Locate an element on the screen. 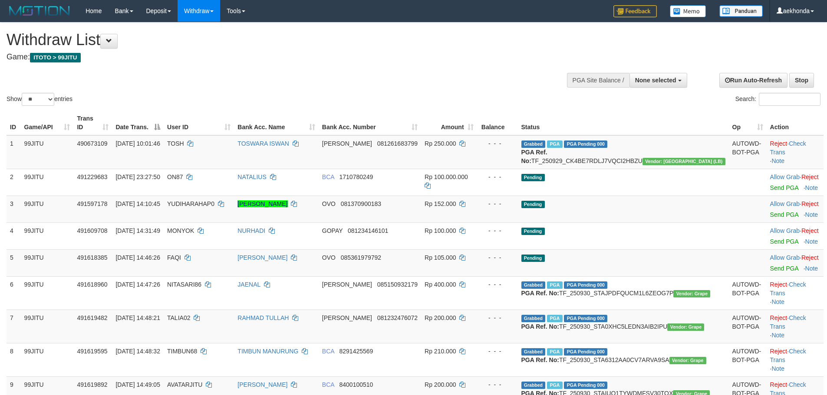 The image size is (827, 395). td: TF_250930_STA6312AA0CV7ARVA9SA is located at coordinates (623, 360).